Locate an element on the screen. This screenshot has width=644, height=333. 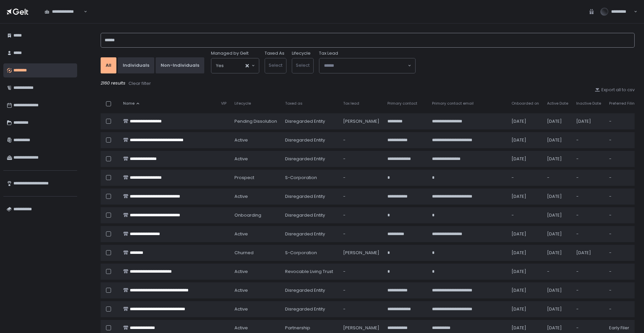
div: Individuals is located at coordinates (136, 65).